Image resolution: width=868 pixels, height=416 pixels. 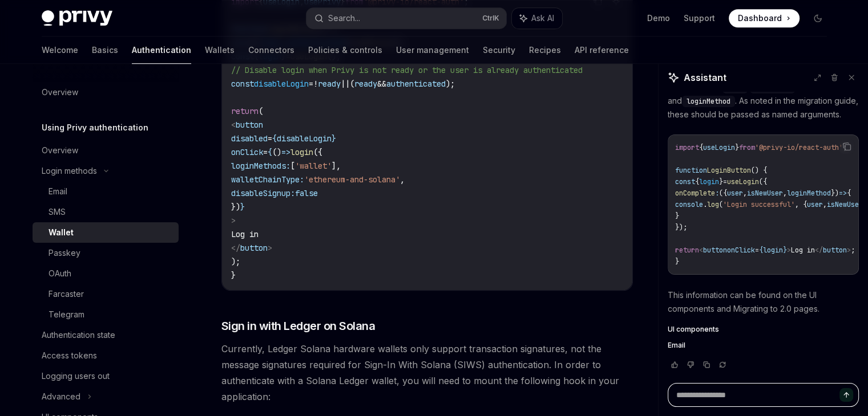 I want to click on a: API reference, so click(x=601, y=50).